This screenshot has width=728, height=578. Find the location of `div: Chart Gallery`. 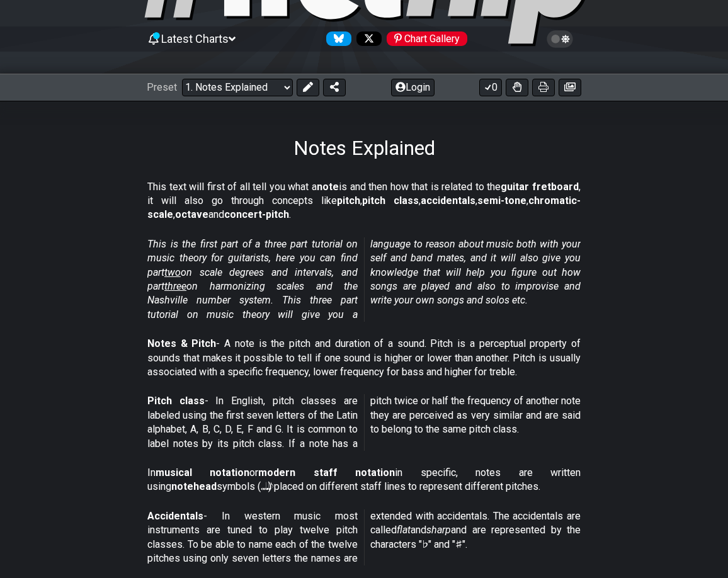

div: Chart Gallery is located at coordinates (427, 38).